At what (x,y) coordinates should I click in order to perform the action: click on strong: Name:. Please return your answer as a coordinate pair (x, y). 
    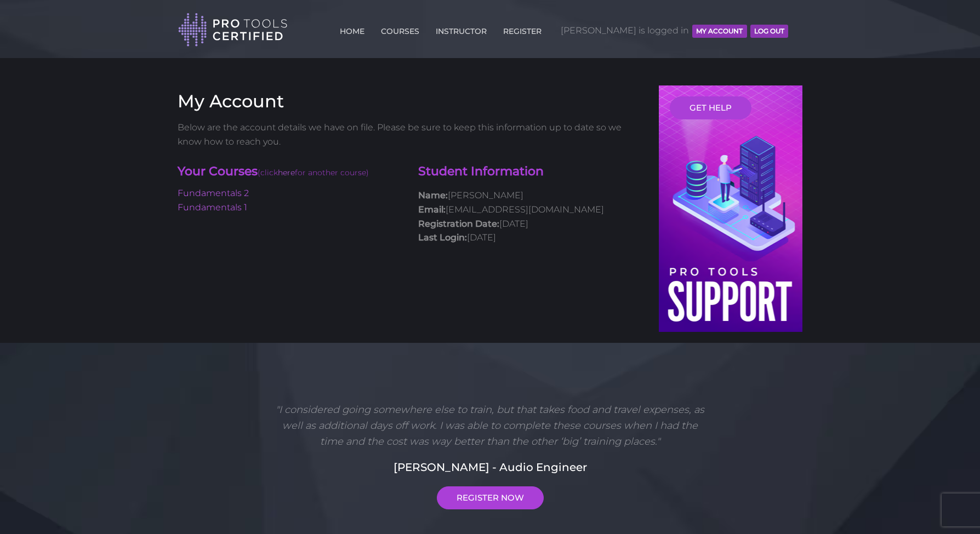
    Looking at the image, I should click on (433, 195).